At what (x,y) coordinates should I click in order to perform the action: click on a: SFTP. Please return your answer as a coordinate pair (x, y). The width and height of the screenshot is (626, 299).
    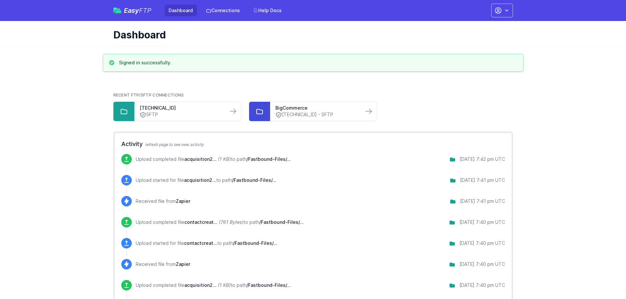
    Looking at the image, I should click on (181, 115).